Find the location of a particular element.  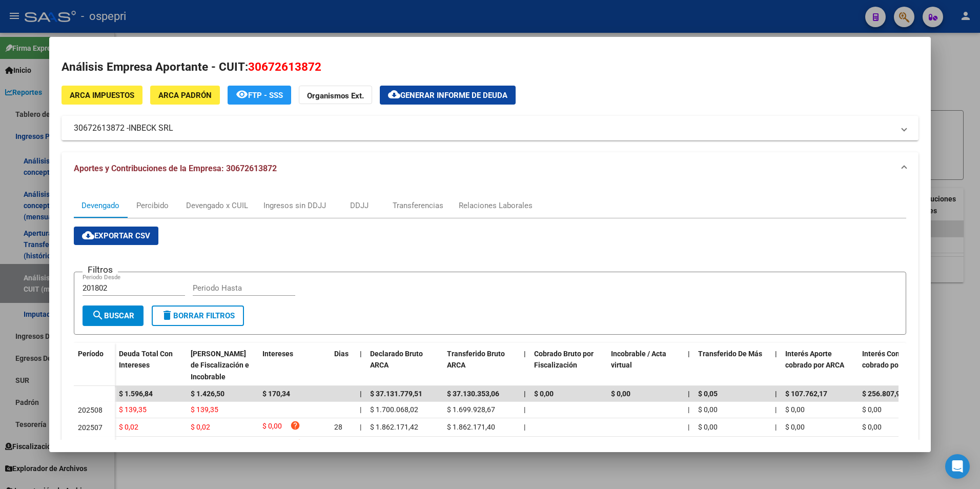

span: INBECK SRL is located at coordinates (150, 128).